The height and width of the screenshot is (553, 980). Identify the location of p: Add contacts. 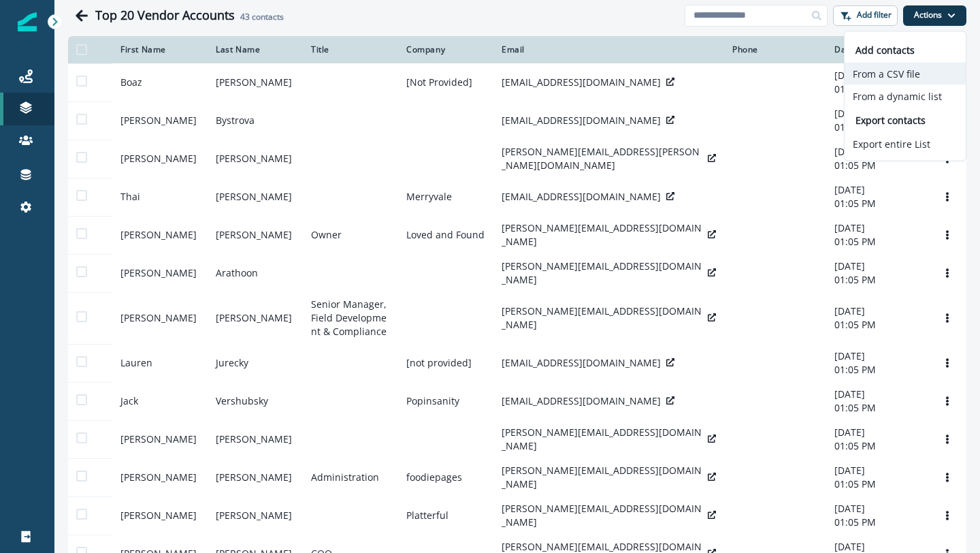
(905, 50).